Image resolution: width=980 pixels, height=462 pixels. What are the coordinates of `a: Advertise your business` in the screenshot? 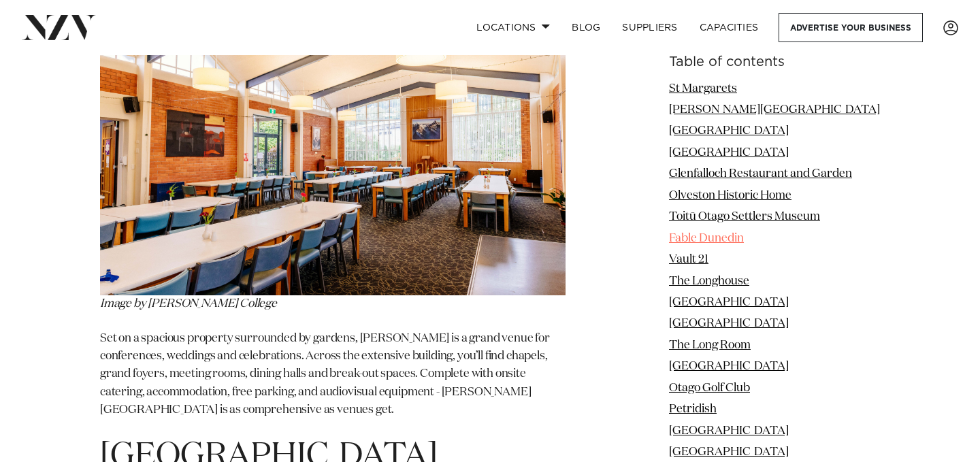 It's located at (850, 28).